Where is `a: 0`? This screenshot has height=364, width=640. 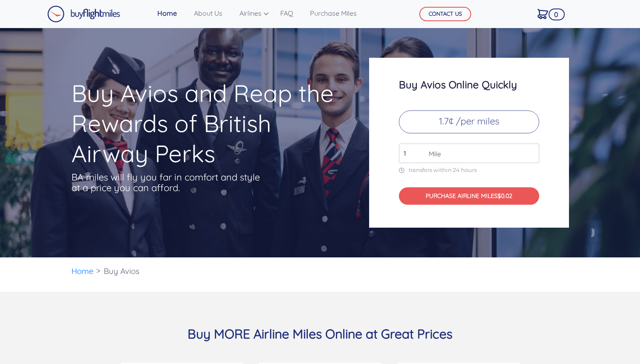 a: 0 is located at coordinates (543, 14).